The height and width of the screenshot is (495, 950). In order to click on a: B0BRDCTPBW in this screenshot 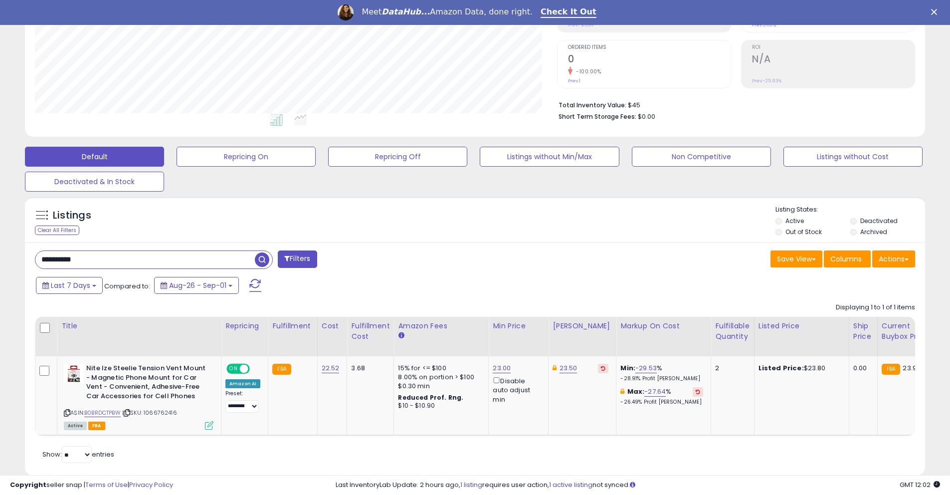, I will do `click(102, 412)`.